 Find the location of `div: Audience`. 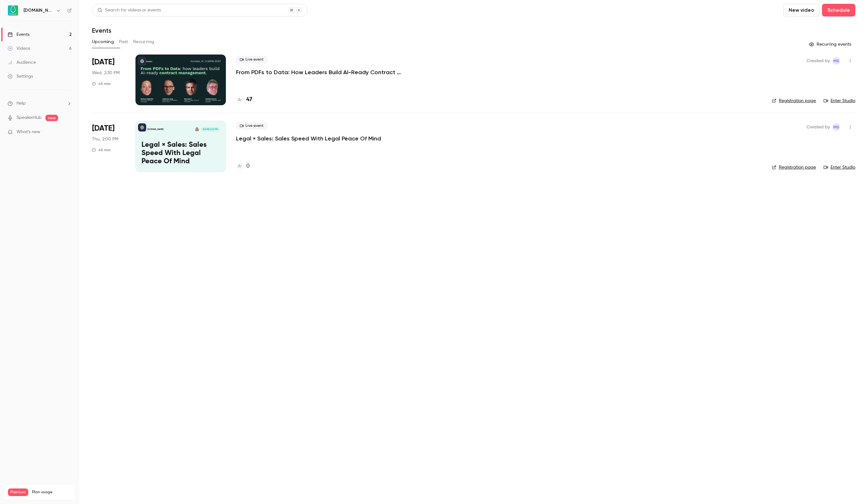

div: Audience is located at coordinates (22, 62).